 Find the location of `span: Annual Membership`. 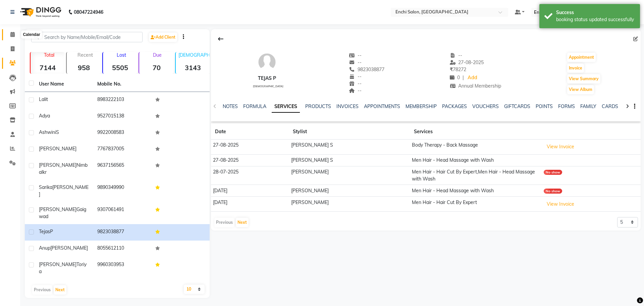

span: Annual Membership is located at coordinates (475, 86).